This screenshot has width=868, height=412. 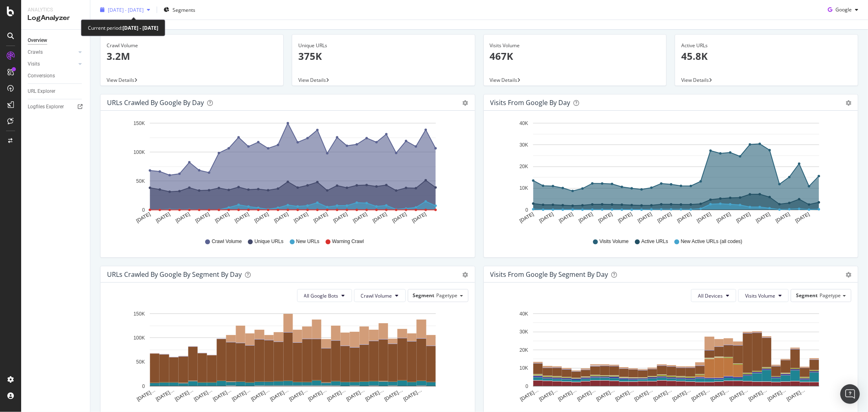 What do you see at coordinates (376, 296) in the screenshot?
I see `span: Crawl Volume` at bounding box center [376, 296].